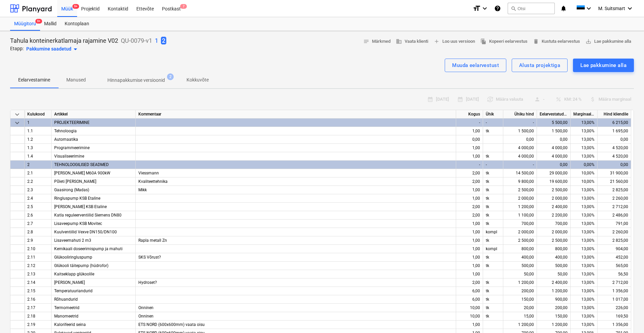 The width and height of the screenshot is (644, 333). What do you see at coordinates (588, 41) in the screenshot?
I see `span: save_alt` at bounding box center [588, 41].